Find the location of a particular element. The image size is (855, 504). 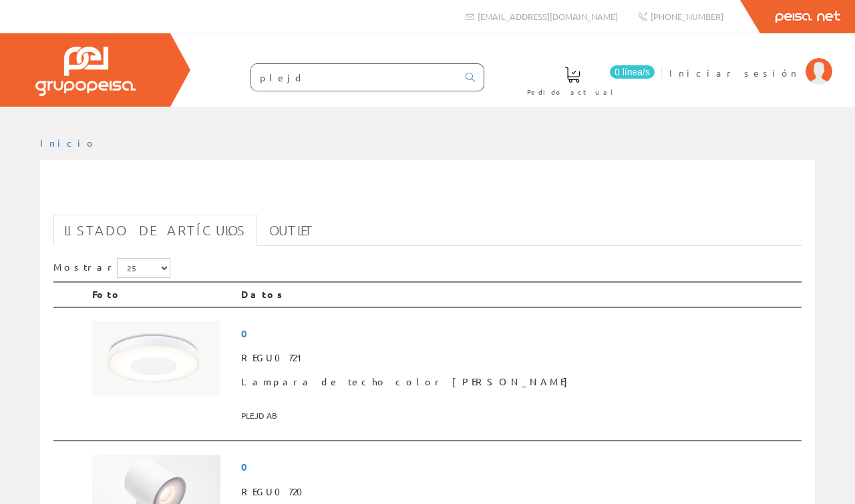

h1: plejd is located at coordinates (428, 195).